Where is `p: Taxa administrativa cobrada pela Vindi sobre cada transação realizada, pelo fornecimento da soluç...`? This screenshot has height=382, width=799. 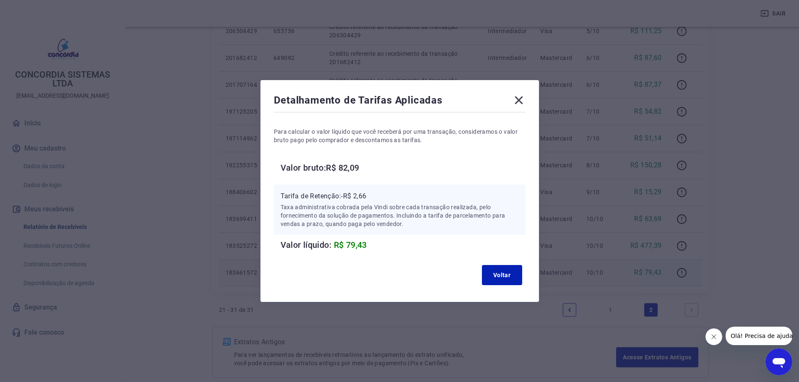
p: Taxa administrativa cobrada pela Vindi sobre cada transação realizada, pelo fornecimento da soluç... is located at coordinates (400, 216).